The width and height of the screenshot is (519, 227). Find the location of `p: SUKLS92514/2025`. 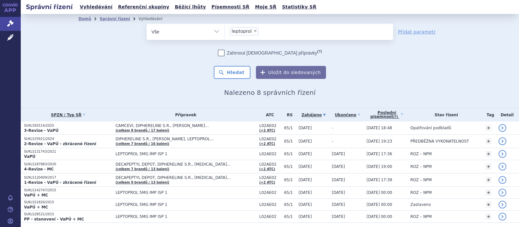

p: SUKLS92514/2025 is located at coordinates (68, 126).